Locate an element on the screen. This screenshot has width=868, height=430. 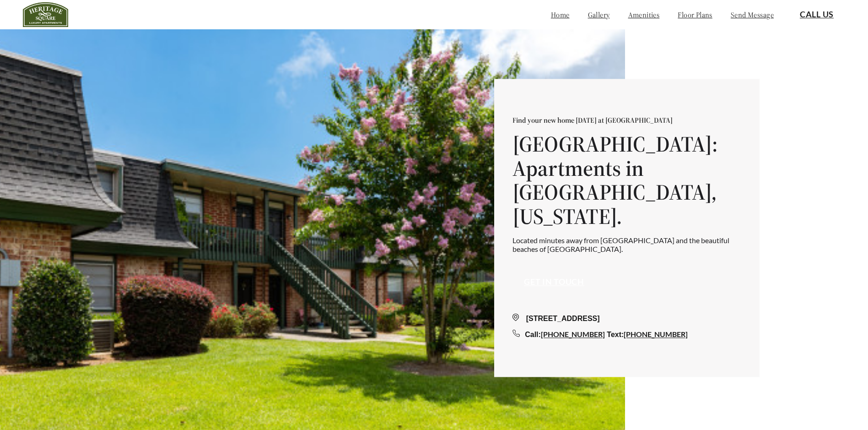
a: Call Us is located at coordinates (817, 15).